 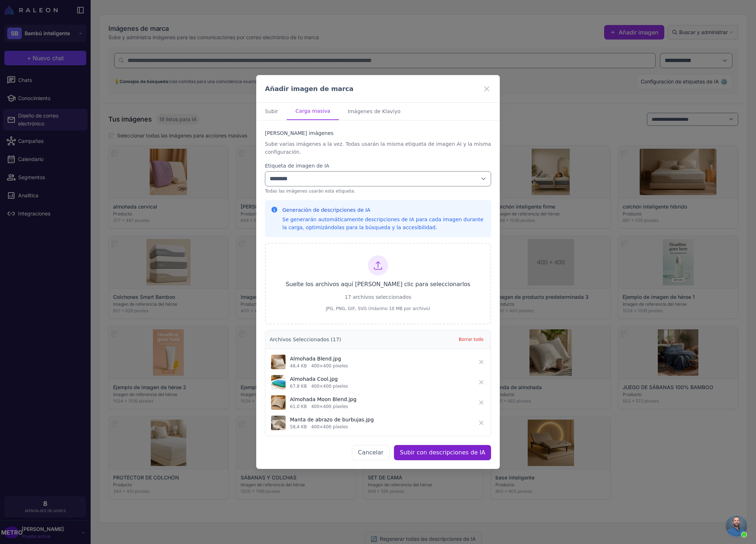 What do you see at coordinates (279, 382) in the screenshot?
I see `img: 9k=` at bounding box center [279, 382].